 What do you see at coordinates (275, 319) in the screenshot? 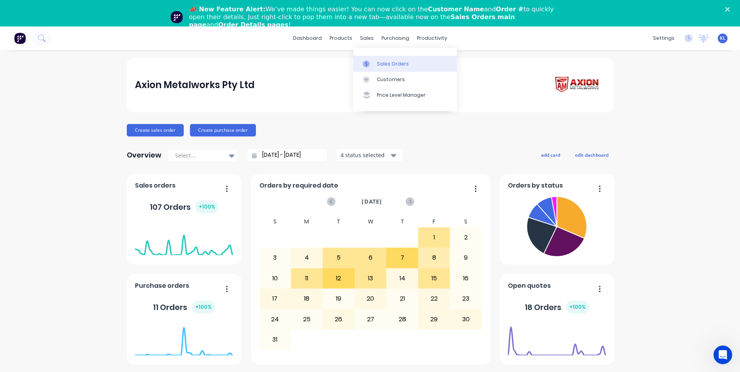
I see `div: 24` at bounding box center [275, 319].